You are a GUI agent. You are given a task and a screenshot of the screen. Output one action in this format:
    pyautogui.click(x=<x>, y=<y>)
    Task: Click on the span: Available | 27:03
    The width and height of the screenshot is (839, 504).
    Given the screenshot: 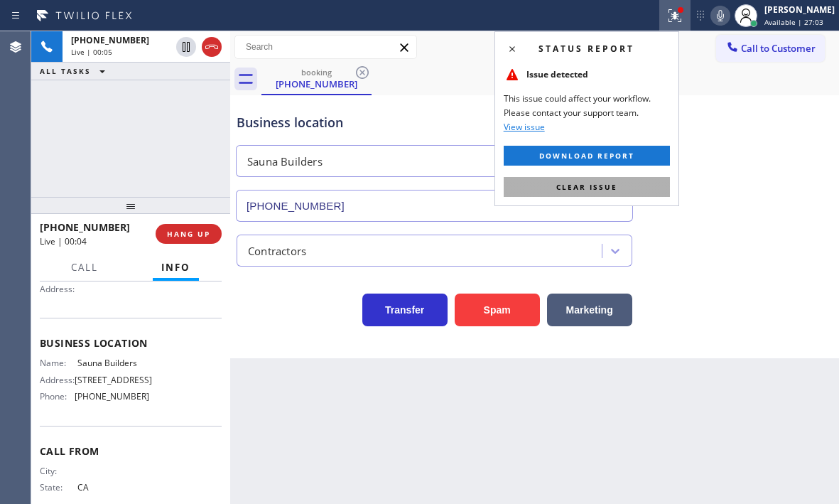 What is the action you would take?
    pyautogui.click(x=794, y=22)
    